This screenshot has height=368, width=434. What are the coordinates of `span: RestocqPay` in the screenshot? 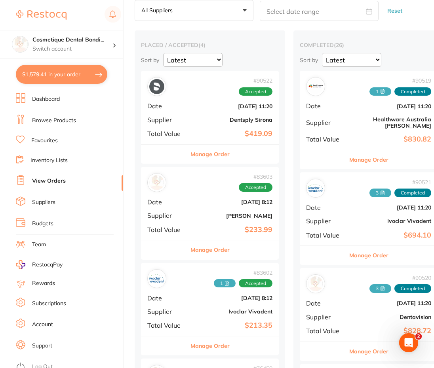 It's located at (47, 265).